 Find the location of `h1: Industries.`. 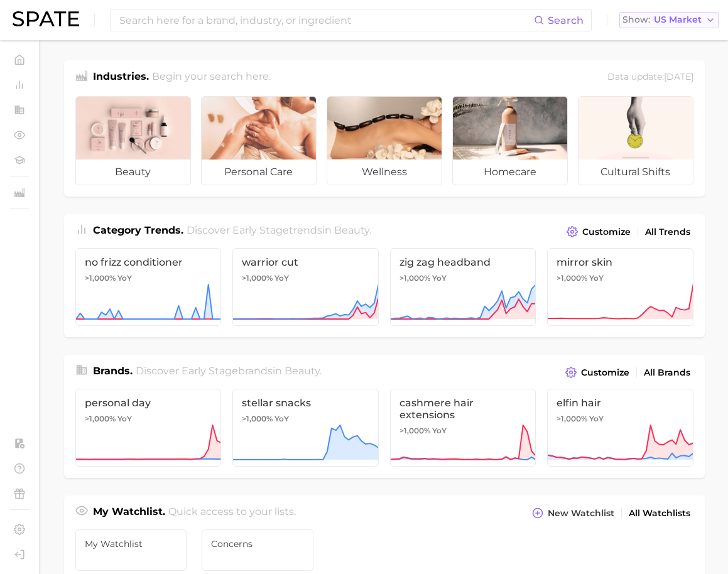

h1: Industries. is located at coordinates (121, 77).